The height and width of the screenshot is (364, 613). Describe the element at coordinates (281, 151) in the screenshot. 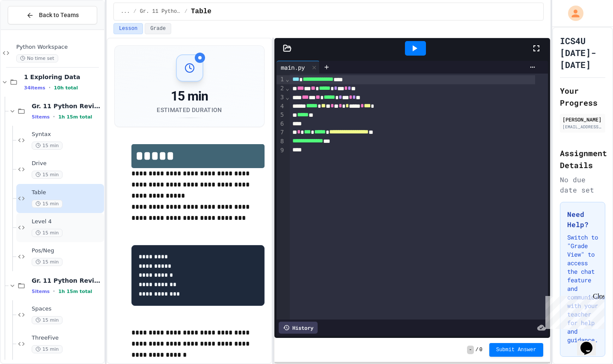

I see `div: 9` at that location.